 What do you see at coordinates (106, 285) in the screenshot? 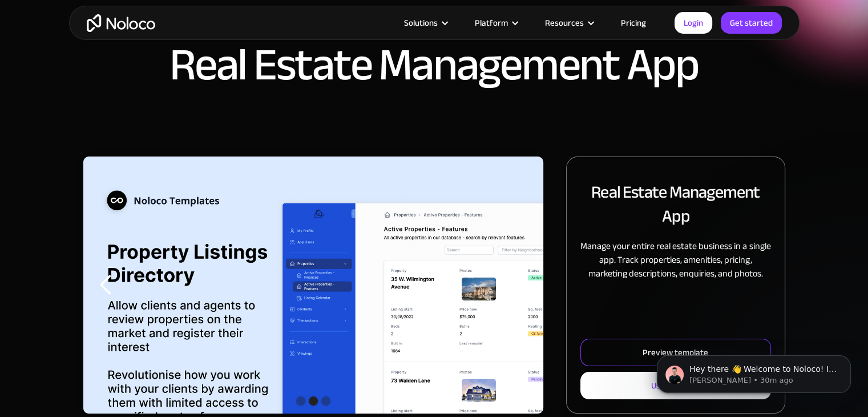
I see `div: previous slide` at bounding box center [106, 285].